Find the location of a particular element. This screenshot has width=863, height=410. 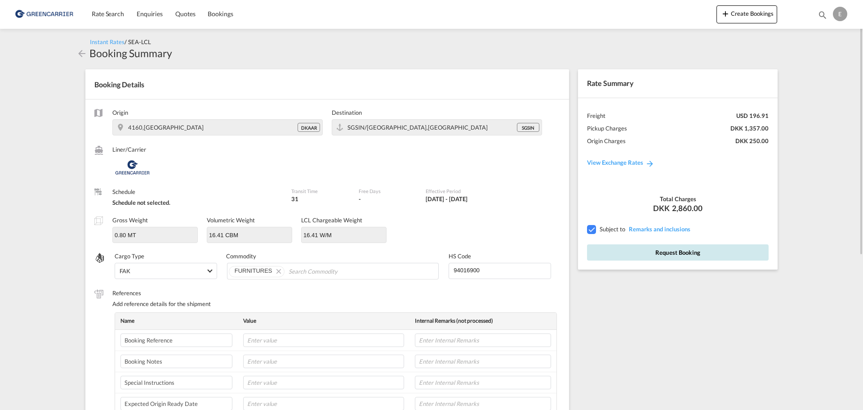

label: Schedule is located at coordinates (197, 192).